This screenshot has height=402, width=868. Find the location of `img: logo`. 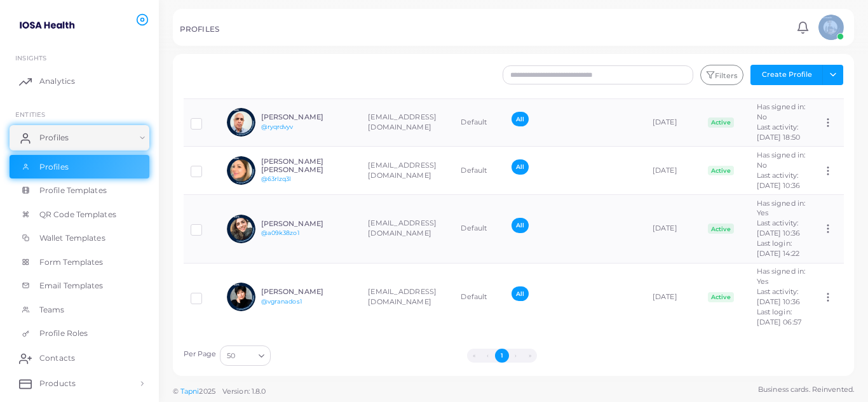

img: logo is located at coordinates (46, 24).